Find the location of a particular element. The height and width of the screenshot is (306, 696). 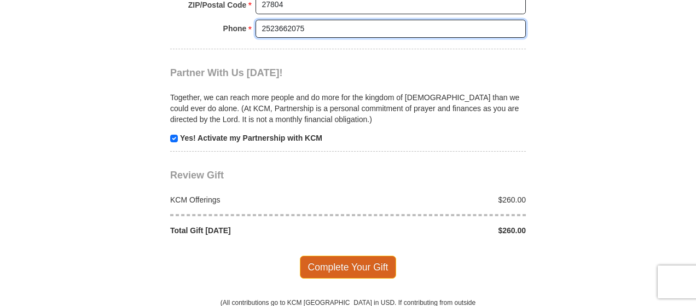

strong: Yes! Activate my Partnership with KCM is located at coordinates (251, 138).